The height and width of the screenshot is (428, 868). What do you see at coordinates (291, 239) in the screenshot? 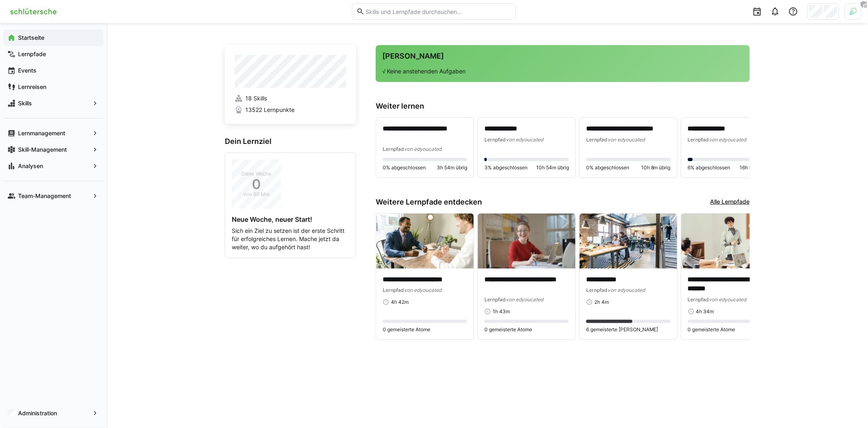
I see `p: Sich ein Ziel zu setzen ist der erste Schritt für erfolgreiches Lernen. Mache jetzt da weiter, wo...` at bounding box center [291, 239].